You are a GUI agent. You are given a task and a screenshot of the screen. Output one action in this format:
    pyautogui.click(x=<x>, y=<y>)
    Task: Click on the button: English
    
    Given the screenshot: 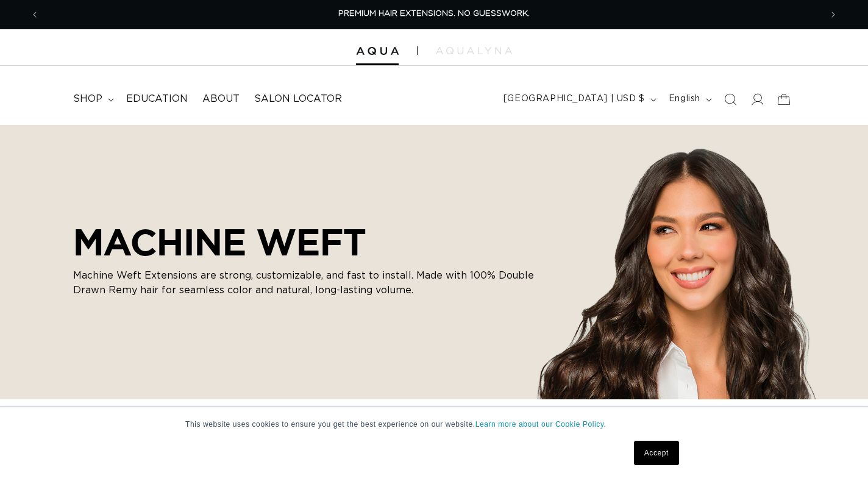 What is the action you would take?
    pyautogui.click(x=689, y=99)
    